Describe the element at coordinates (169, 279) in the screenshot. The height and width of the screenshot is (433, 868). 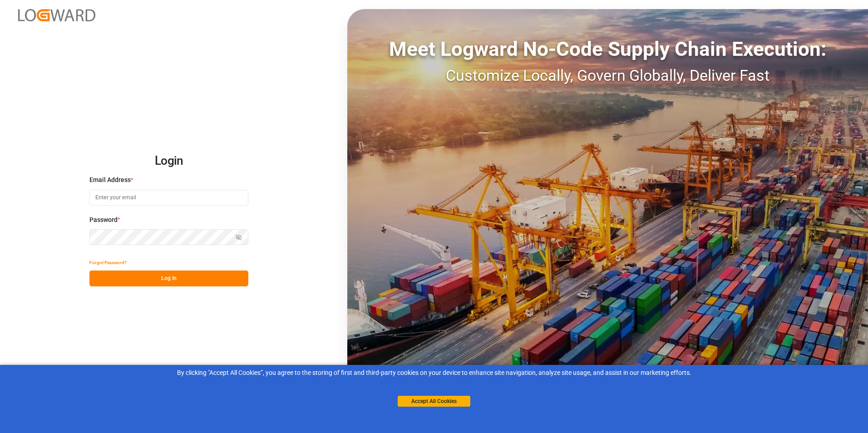
I see `button: Log In` at that location.